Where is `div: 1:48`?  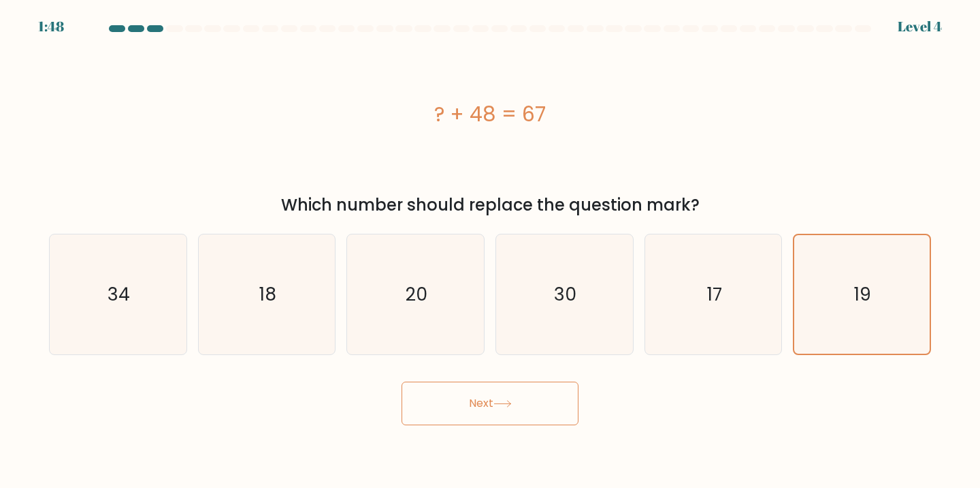
div: 1:48 is located at coordinates (51, 26).